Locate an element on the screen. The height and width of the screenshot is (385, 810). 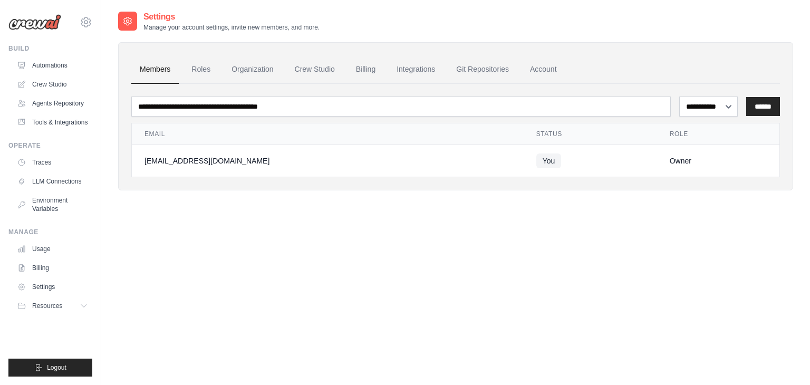
a: Organization is located at coordinates (252, 70).